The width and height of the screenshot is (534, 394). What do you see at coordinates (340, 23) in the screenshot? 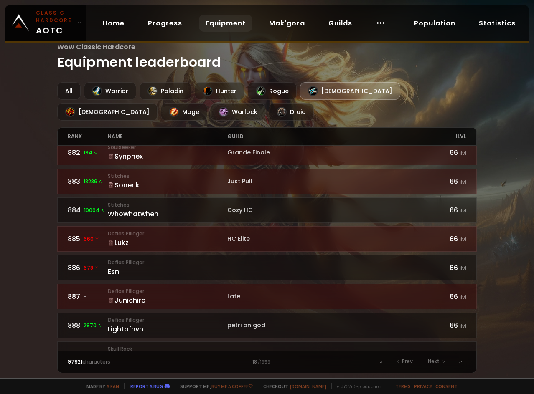
I see `a: Guilds` at bounding box center [340, 23].